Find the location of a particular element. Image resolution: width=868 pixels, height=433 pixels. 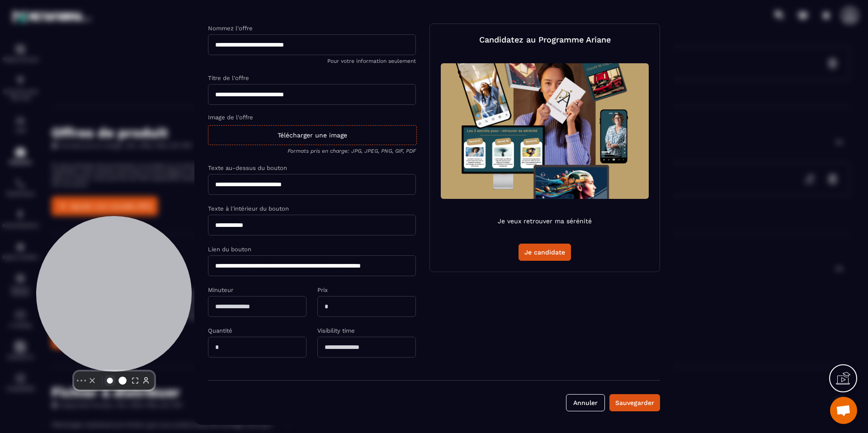

p: Candidatez au Programme Ariane is located at coordinates (545, 40).